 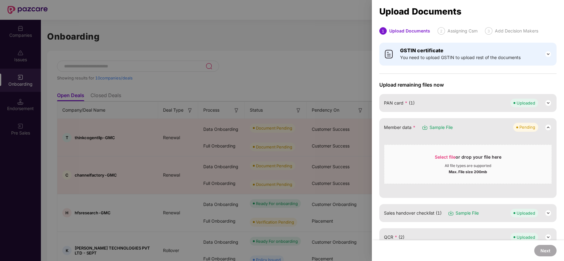 I want to click on span: You need to upload GSTIN to upload rest of the documents, so click(x=460, y=58).